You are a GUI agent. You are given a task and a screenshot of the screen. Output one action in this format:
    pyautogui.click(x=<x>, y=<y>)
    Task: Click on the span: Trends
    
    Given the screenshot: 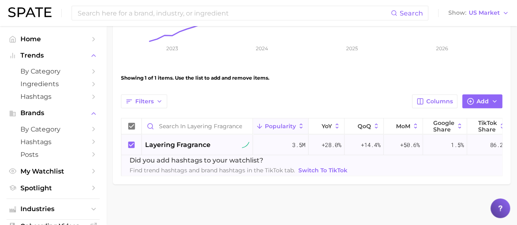 What is the action you would take?
    pyautogui.click(x=53, y=56)
    